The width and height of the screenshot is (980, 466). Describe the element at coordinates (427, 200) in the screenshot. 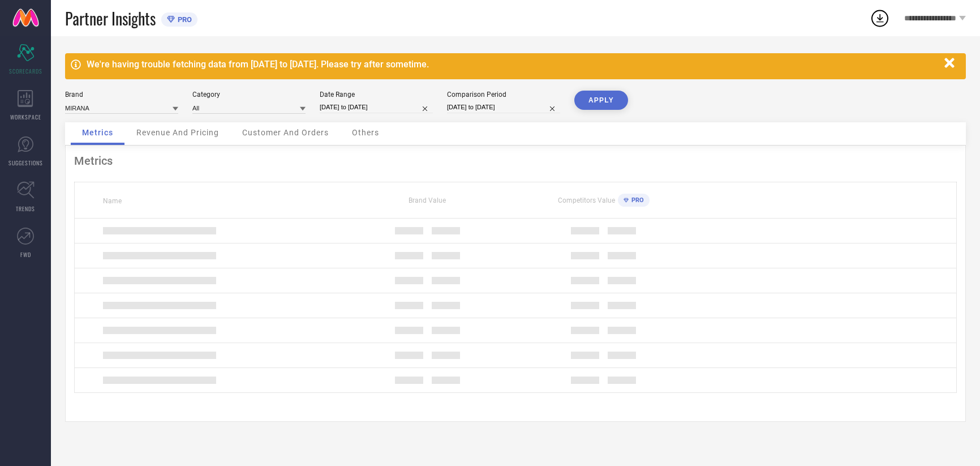

I see `span: Brand Value` at that location.